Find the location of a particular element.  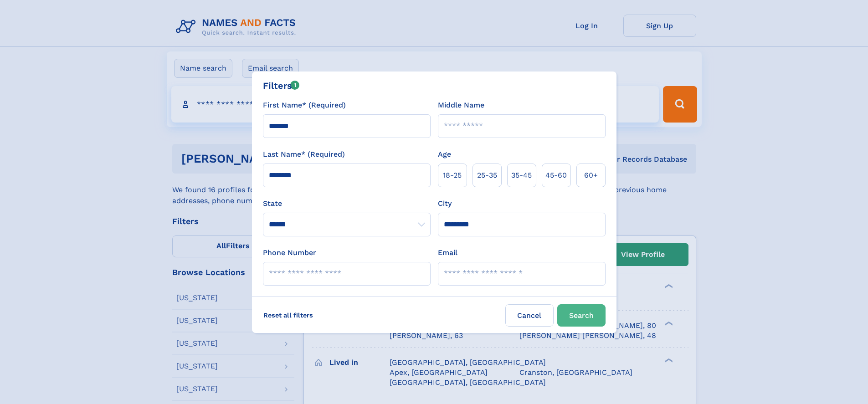

button: Search is located at coordinates (582, 315).